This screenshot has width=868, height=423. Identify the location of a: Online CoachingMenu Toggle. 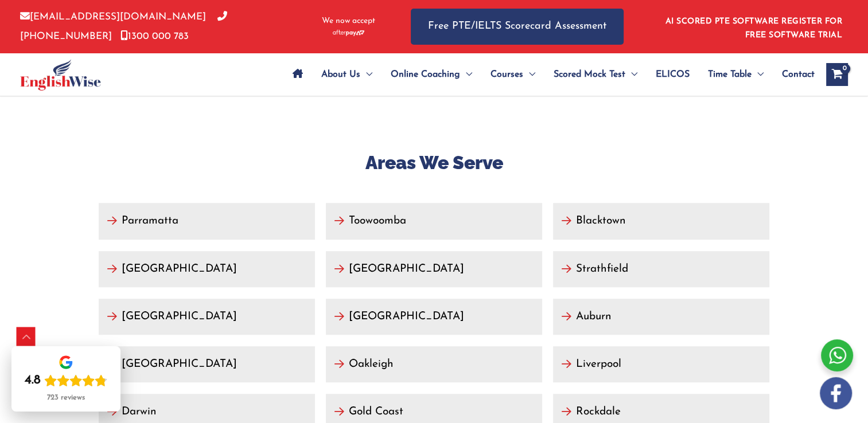
(431, 75).